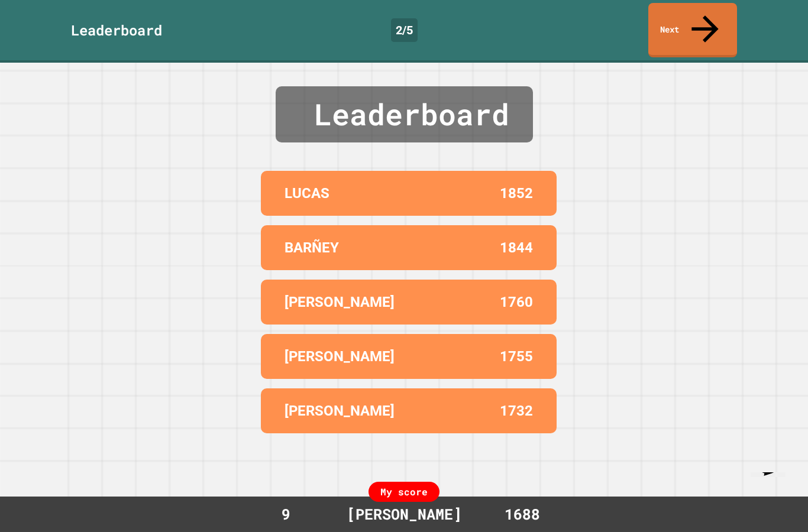 The width and height of the screenshot is (808, 532). I want to click on p: 1760, so click(517, 302).